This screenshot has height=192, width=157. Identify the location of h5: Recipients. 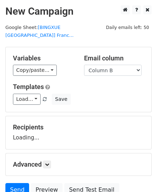
(78, 128).